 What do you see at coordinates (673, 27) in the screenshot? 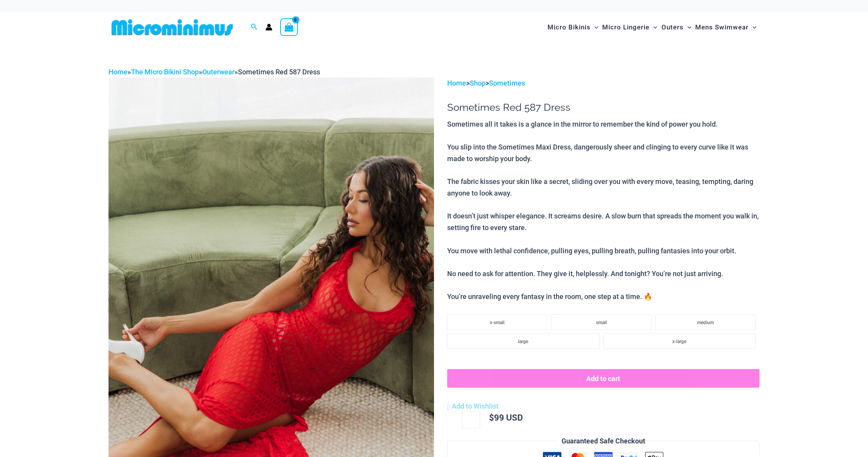
I see `span: Outers` at bounding box center [673, 27].